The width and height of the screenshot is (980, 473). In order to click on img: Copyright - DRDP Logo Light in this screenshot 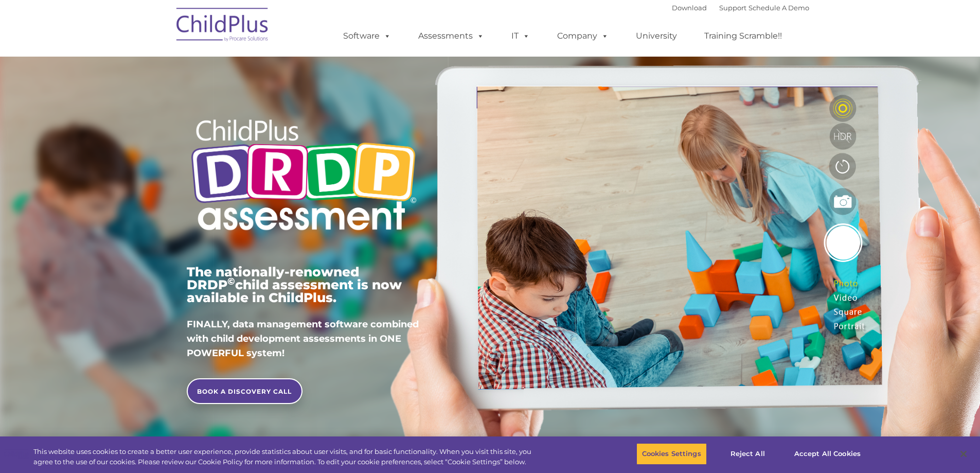, I will do `click(303, 177)`.